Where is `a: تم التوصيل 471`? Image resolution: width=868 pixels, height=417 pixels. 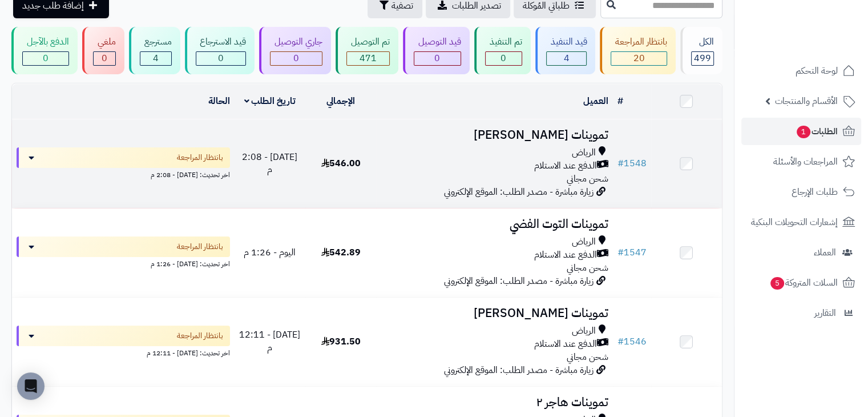
a: تم التوصيل 471 is located at coordinates (367, 50).